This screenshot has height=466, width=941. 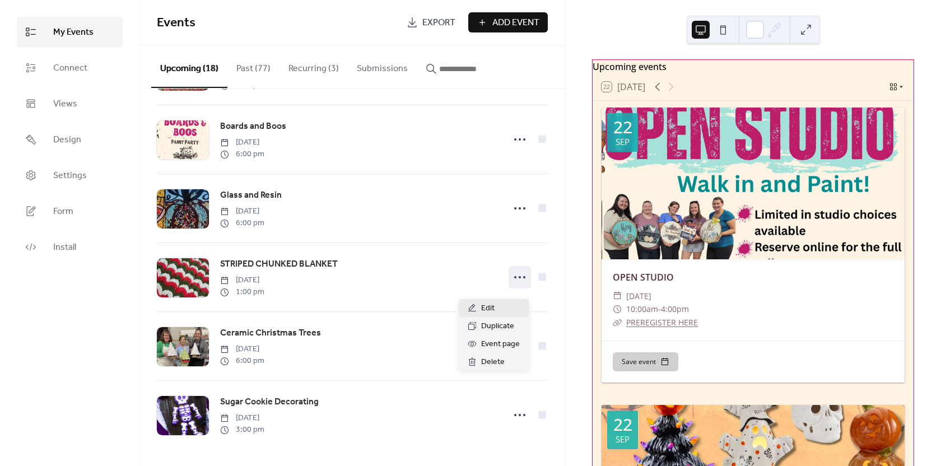 What do you see at coordinates (500, 344) in the screenshot?
I see `span: Event page` at bounding box center [500, 344].